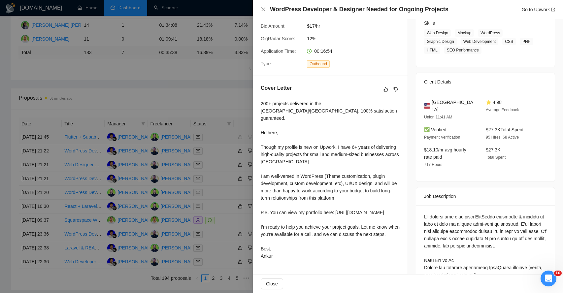  I want to click on span: Type:, so click(267, 64).